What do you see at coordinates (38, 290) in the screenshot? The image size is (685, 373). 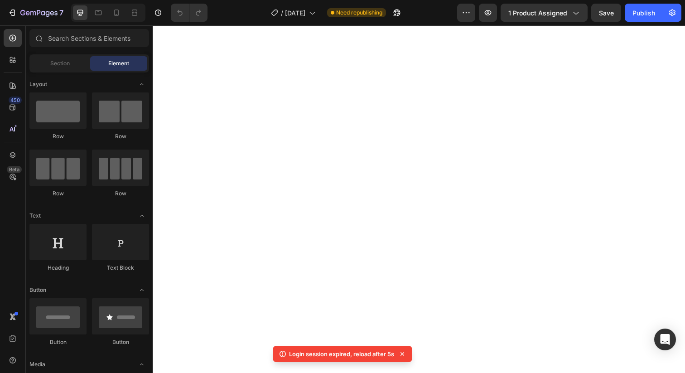 I see `span: Button` at bounding box center [38, 290].